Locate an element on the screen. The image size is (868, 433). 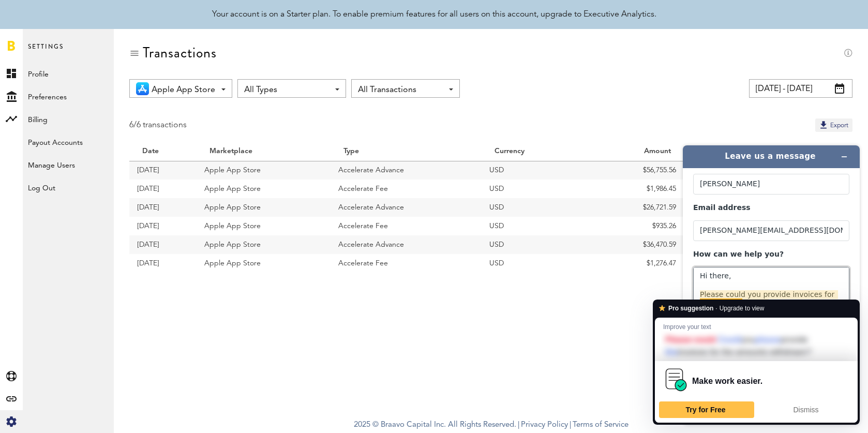
a: Manage Users is located at coordinates (68, 165).